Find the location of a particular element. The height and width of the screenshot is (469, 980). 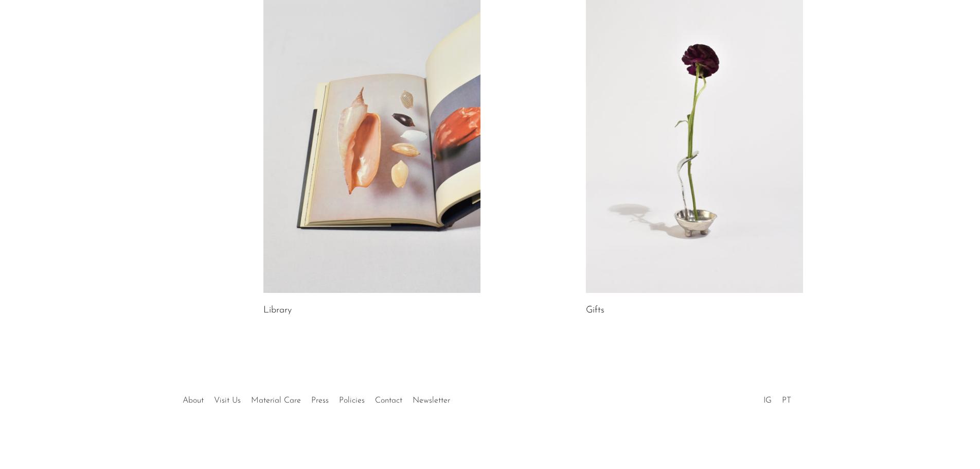

ul: Social Medias is located at coordinates (777, 398).